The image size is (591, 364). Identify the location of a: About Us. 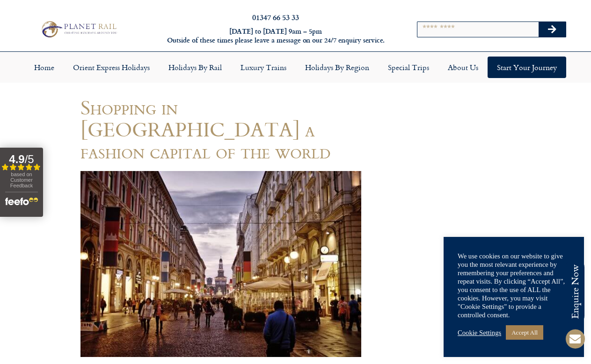
(463, 67).